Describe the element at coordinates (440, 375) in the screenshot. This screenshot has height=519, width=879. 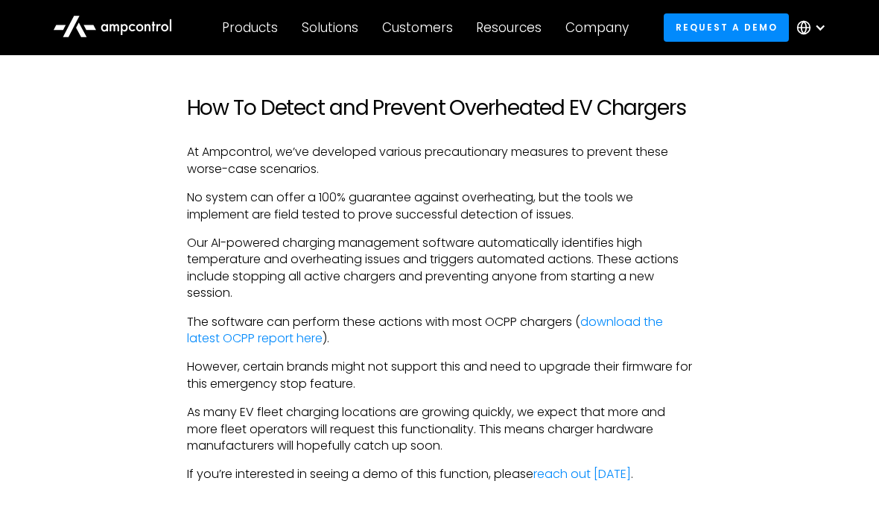
I see `p: However, certain brands might not support this and need to upgrade their firmware for this emerge...` at that location.